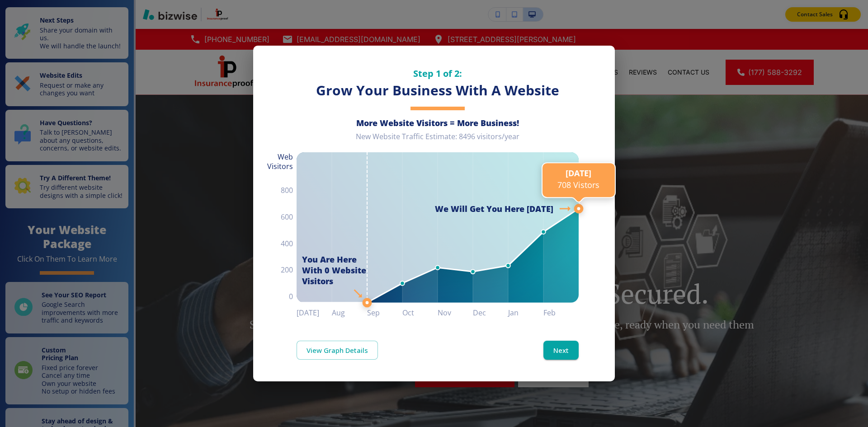  Describe the element at coordinates (437, 141) in the screenshot. I see `div: New Website Traffic Estimate: 8496 visitors/year` at that location.